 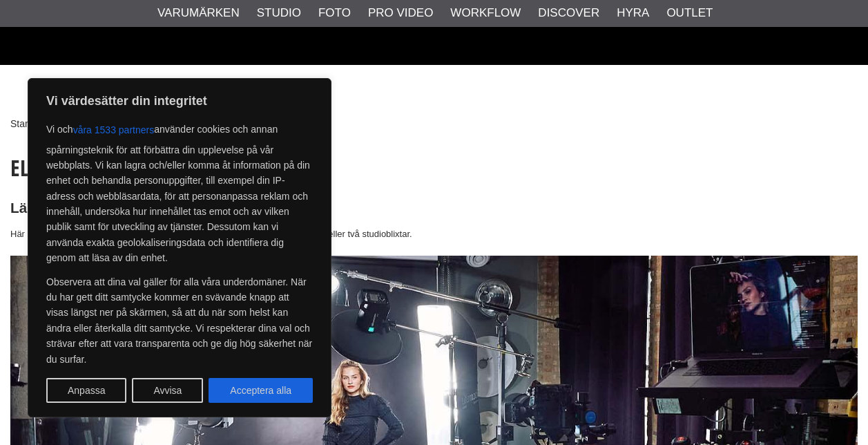 I want to click on button: Acceptera alla, so click(x=260, y=391).